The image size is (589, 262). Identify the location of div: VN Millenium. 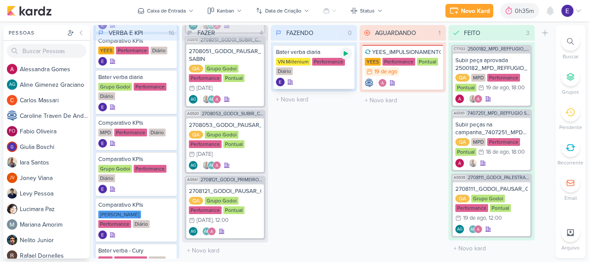
(293, 62).